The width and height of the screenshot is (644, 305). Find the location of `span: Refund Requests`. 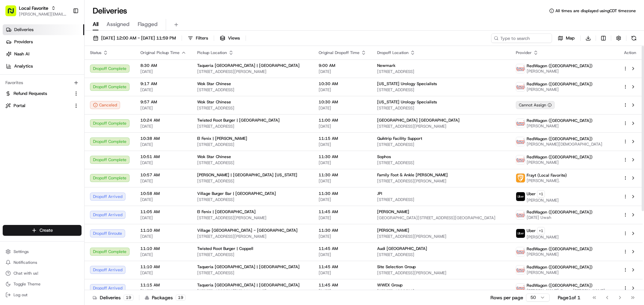

span: Refund Requests is located at coordinates (30, 94).